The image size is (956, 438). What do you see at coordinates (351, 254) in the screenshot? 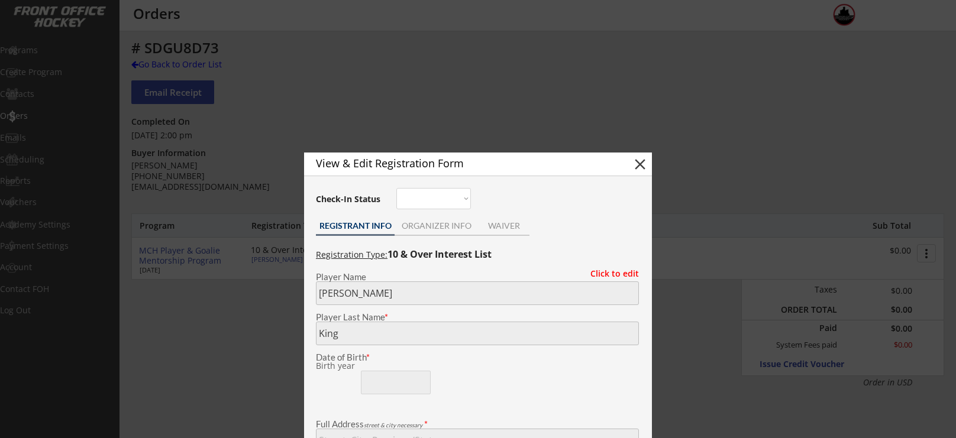
I see `u: Registration Type:` at bounding box center [351, 254].